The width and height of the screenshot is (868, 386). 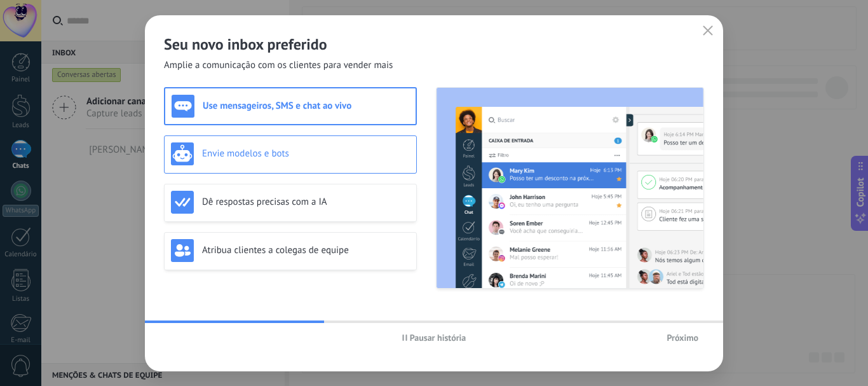 I want to click on span: Próximo, so click(x=682, y=338).